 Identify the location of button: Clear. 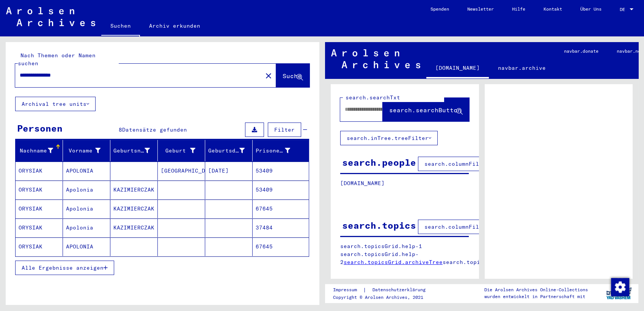
(269, 76).